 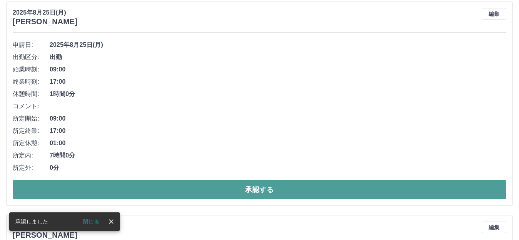 What do you see at coordinates (31, 57) in the screenshot?
I see `span: 出勤区分:` at bounding box center [31, 57].